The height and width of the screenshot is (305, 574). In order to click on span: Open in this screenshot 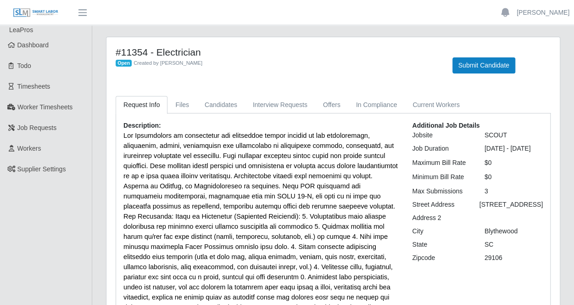, I will do `click(123, 63)`.